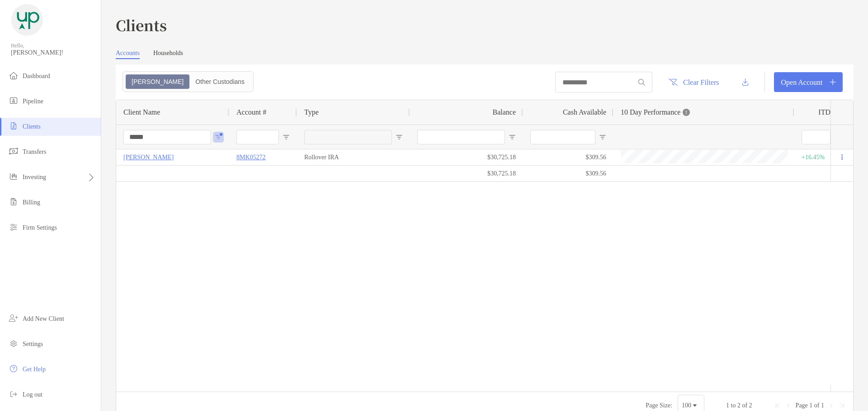 Image resolution: width=868 pixels, height=411 pixels. What do you see at coordinates (801, 405) in the screenshot?
I see `span: Page` at bounding box center [801, 405].